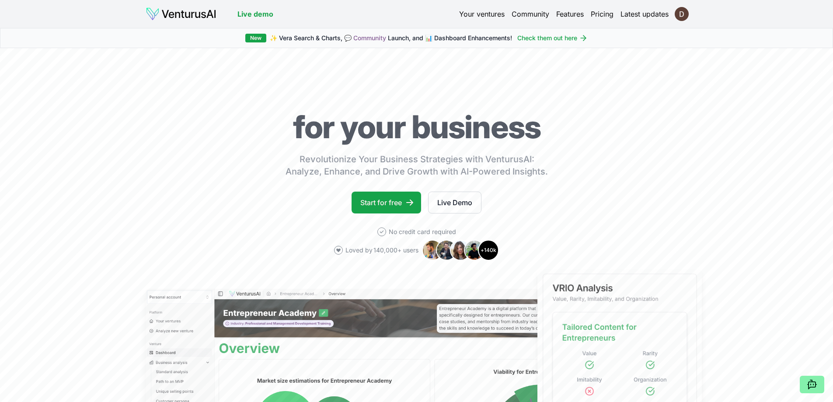 The height and width of the screenshot is (402, 833). I want to click on img: Avatar 2, so click(446, 250).